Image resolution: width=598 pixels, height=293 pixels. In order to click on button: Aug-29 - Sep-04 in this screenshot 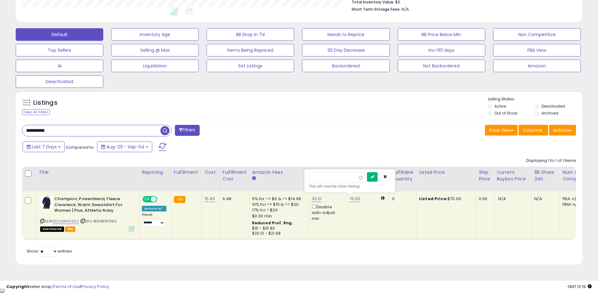, I will do `click(125, 147)`.